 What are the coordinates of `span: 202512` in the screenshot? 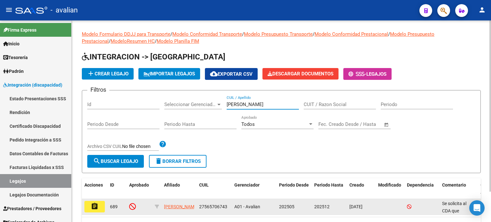 It's located at (322, 207).